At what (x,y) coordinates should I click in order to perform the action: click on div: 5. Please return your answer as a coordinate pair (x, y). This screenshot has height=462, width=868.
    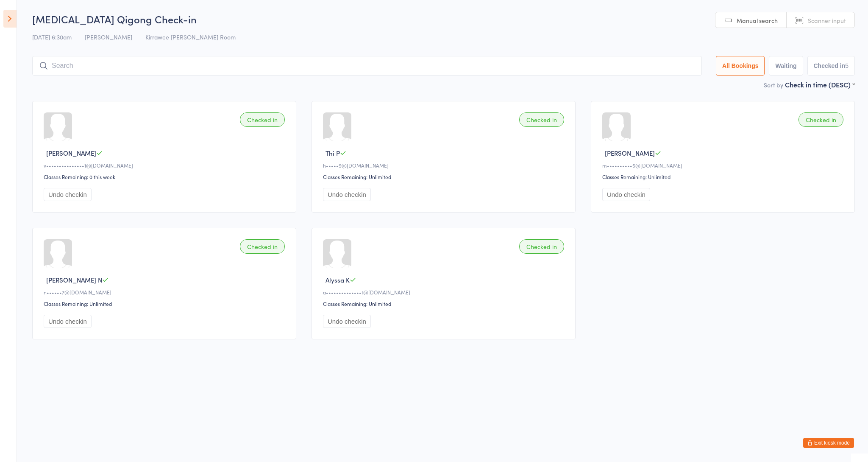
    Looking at the image, I should click on (847, 66).